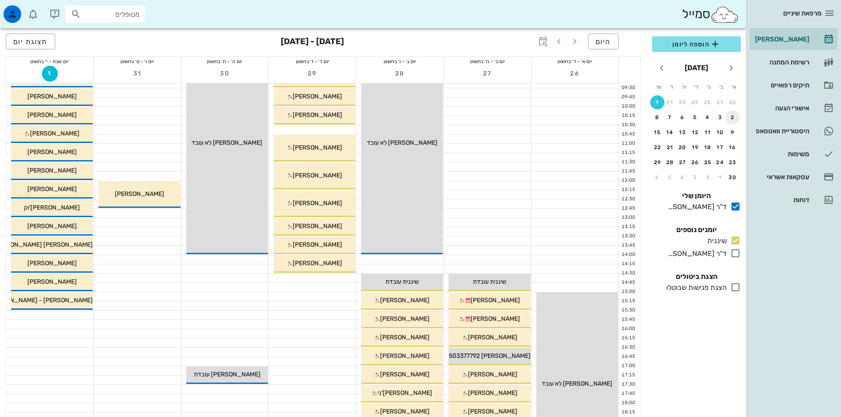  Describe the element at coordinates (628, 218) in the screenshot. I see `div: 13:00` at that location.